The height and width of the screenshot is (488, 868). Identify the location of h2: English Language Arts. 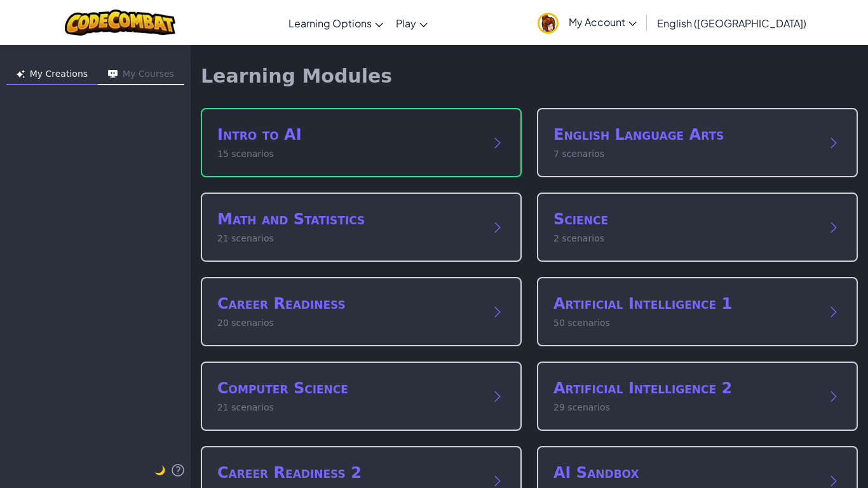
(684, 134).